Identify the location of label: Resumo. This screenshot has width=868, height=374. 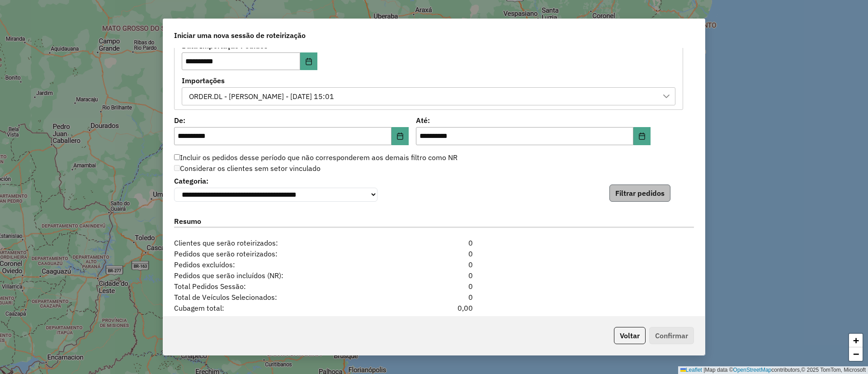
(434, 221).